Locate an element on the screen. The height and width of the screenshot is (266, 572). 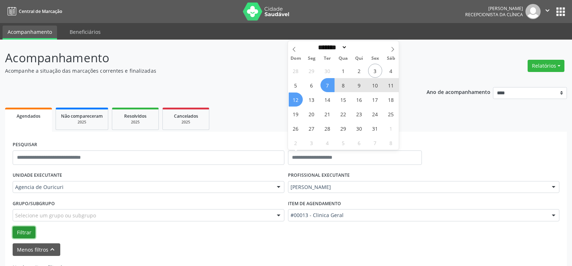
span: Outubro 20, 2025 is located at coordinates (311, 114).